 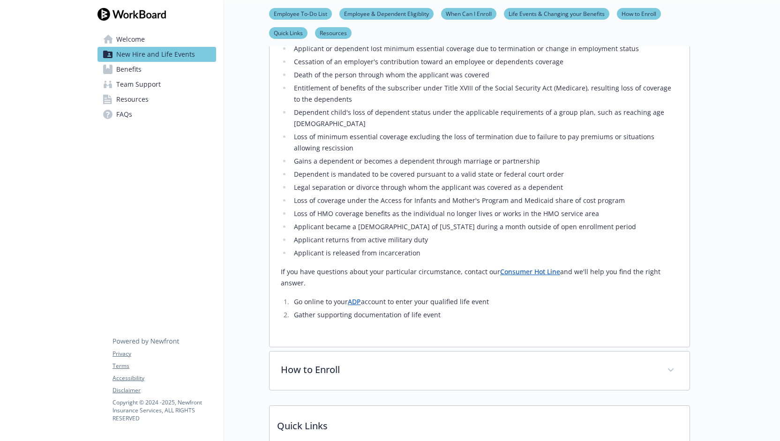 What do you see at coordinates (164, 354) in the screenshot?
I see `a: Privacy` at bounding box center [164, 354].